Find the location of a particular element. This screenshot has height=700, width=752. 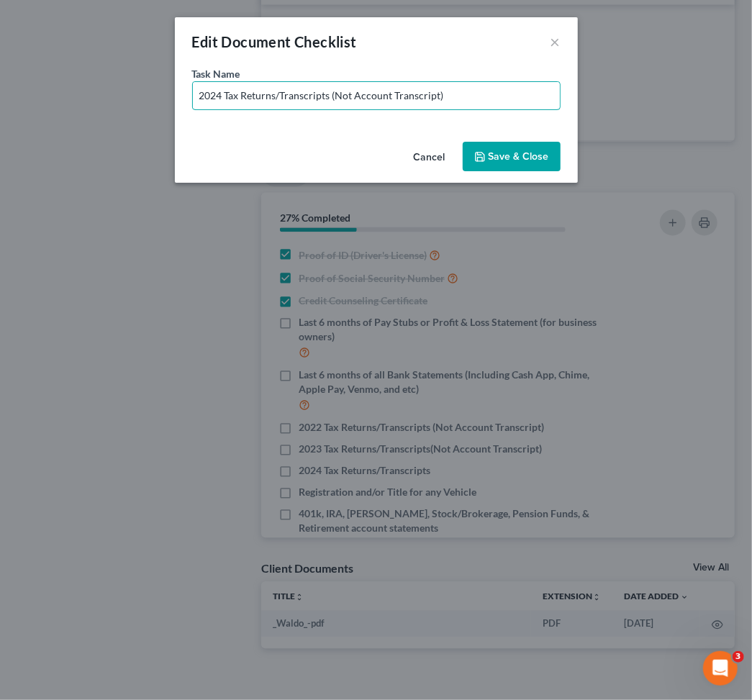

span: Task Name is located at coordinates (216, 74).